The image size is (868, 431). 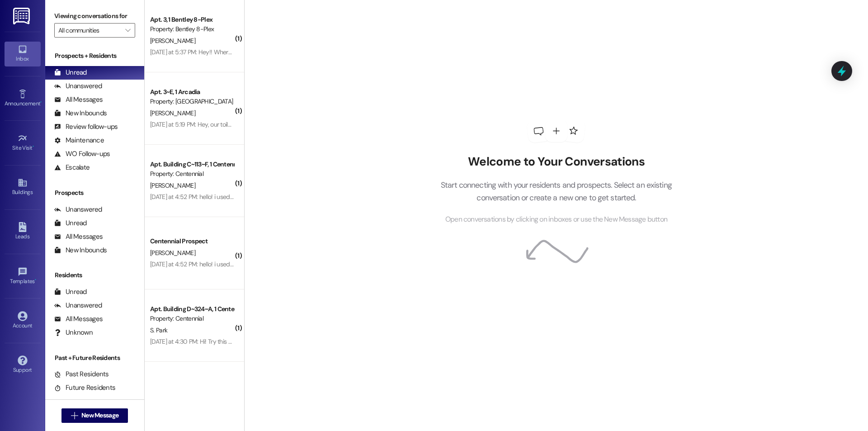 I want to click on a: Inbox, so click(x=23, y=54).